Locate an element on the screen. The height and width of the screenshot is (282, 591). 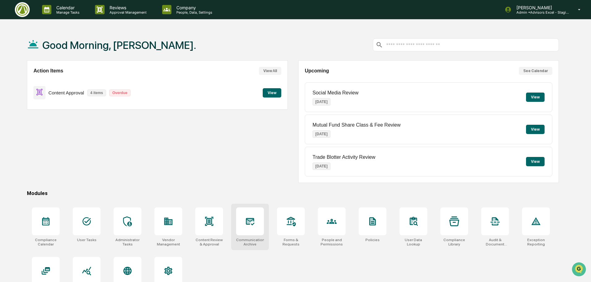
a: Powered byPylon is located at coordinates (59, 156).